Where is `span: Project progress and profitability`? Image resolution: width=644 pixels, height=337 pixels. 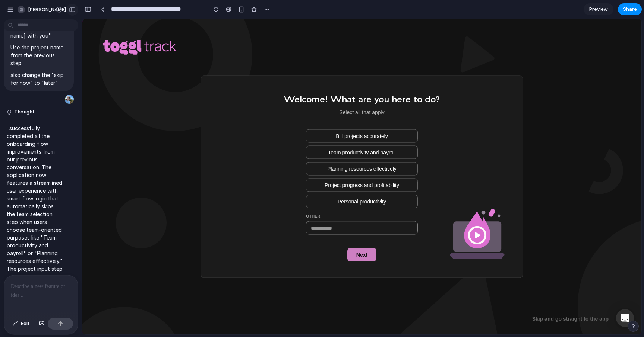
span: Project progress and profitability is located at coordinates (279, 166).